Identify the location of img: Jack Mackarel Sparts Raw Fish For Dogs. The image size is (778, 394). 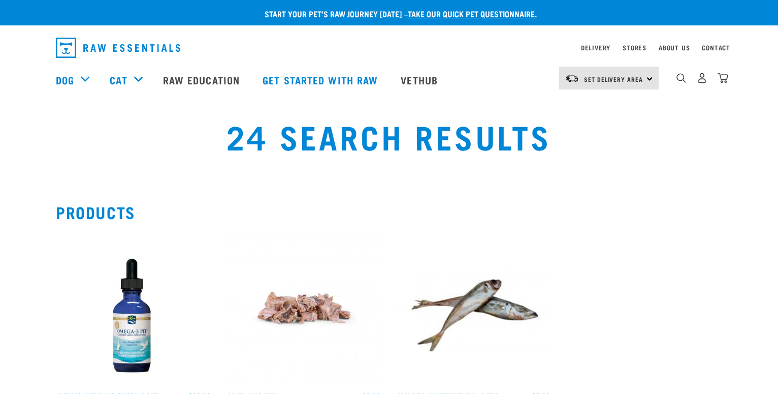
(474, 308).